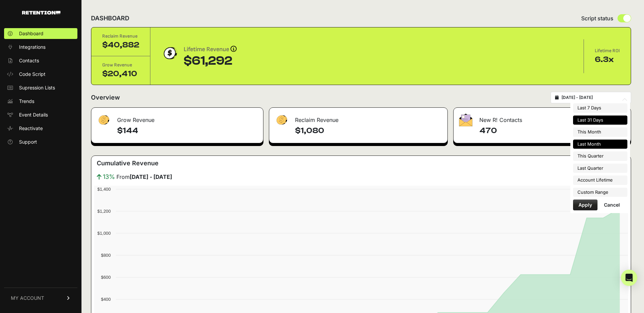  Describe the element at coordinates (187, 131) in the screenshot. I see `h4: $144` at that location.